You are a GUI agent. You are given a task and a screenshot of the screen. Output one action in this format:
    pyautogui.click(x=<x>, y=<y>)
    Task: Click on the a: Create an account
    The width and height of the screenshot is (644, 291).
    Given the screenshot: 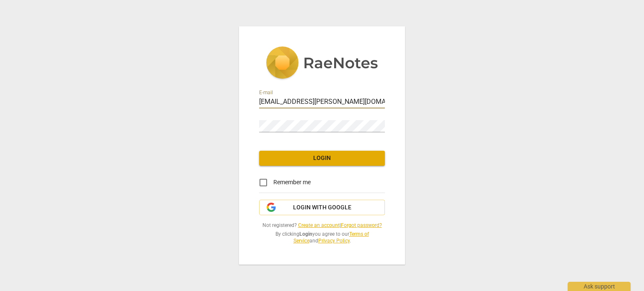 What is the action you would take?
    pyautogui.click(x=319, y=226)
    